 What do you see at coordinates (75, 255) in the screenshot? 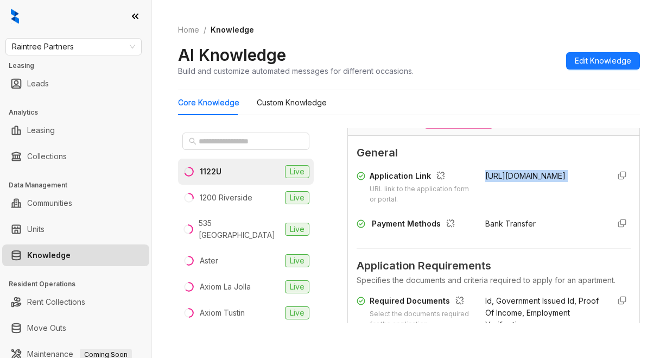
I see `li: Knowledge` at bounding box center [75, 255].